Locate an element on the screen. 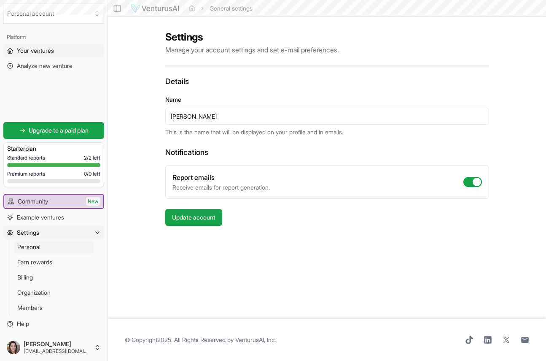 The height and width of the screenshot is (361, 546). button: Update account is located at coordinates (194, 217).